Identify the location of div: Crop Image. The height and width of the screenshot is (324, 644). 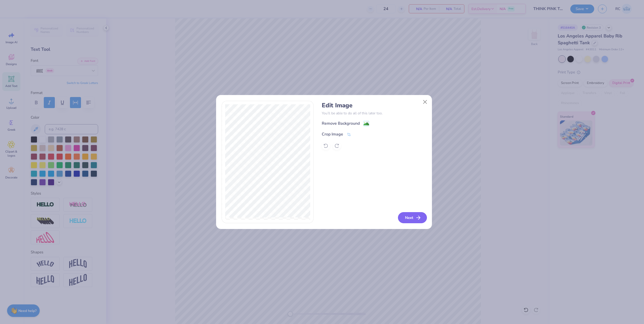
(332, 134).